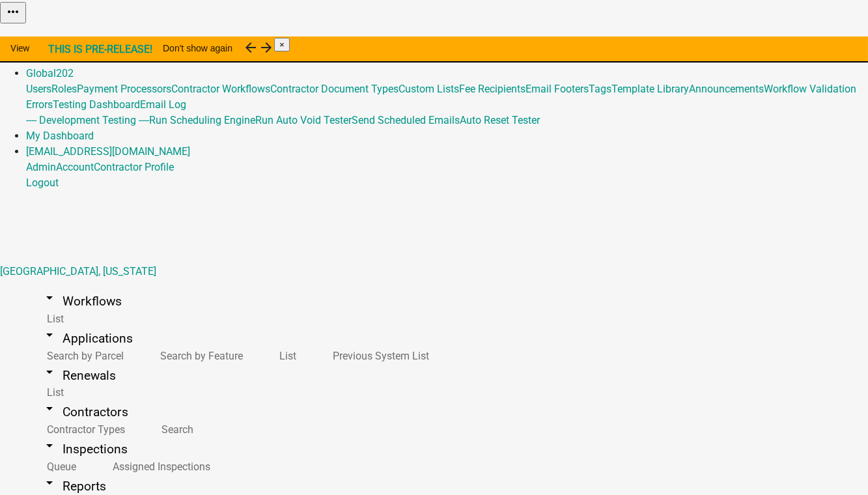  Describe the element at coordinates (134, 167) in the screenshot. I see `a: Contractor Profile` at that location.